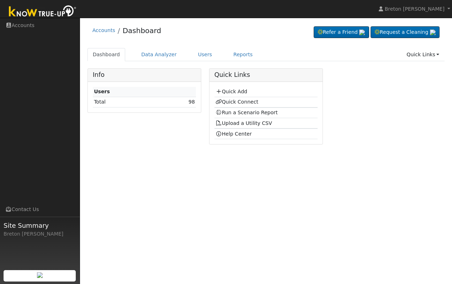  I want to click on a: Users, so click(205, 54).